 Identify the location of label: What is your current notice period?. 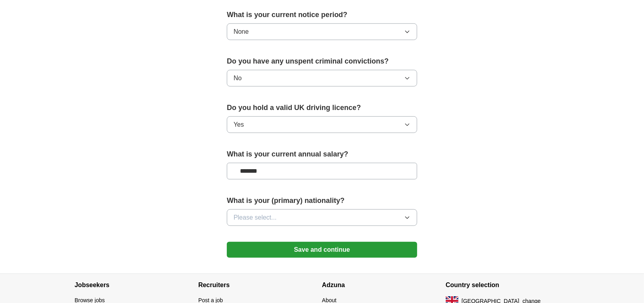
(322, 15).